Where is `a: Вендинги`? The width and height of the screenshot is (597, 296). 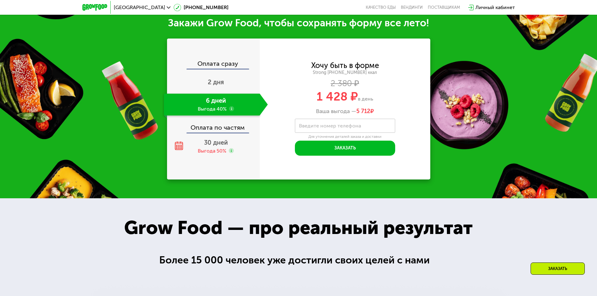
a: Вендинги is located at coordinates (412, 8).